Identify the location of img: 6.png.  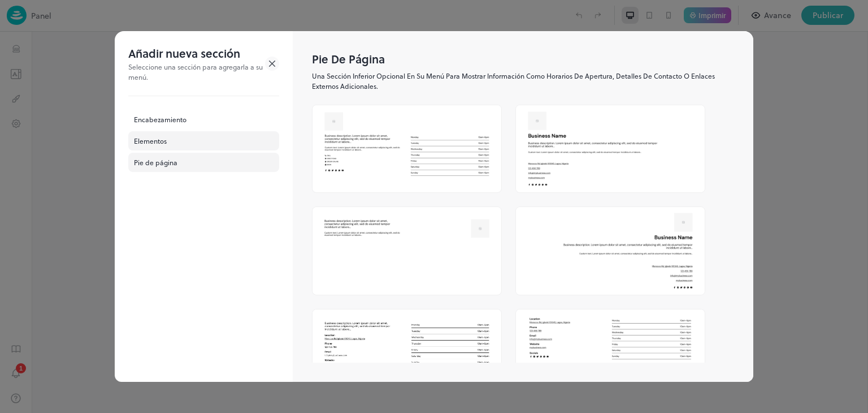
(407, 228).